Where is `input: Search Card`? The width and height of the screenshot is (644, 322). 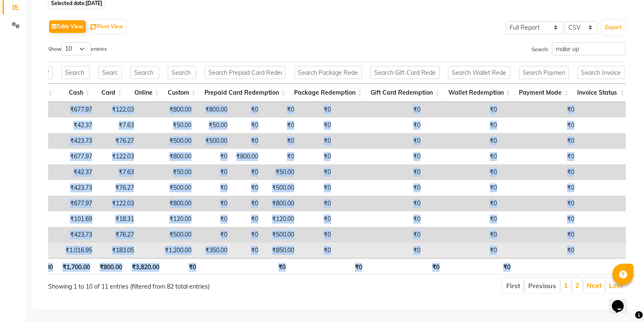
input: Search Card is located at coordinates (110, 72).